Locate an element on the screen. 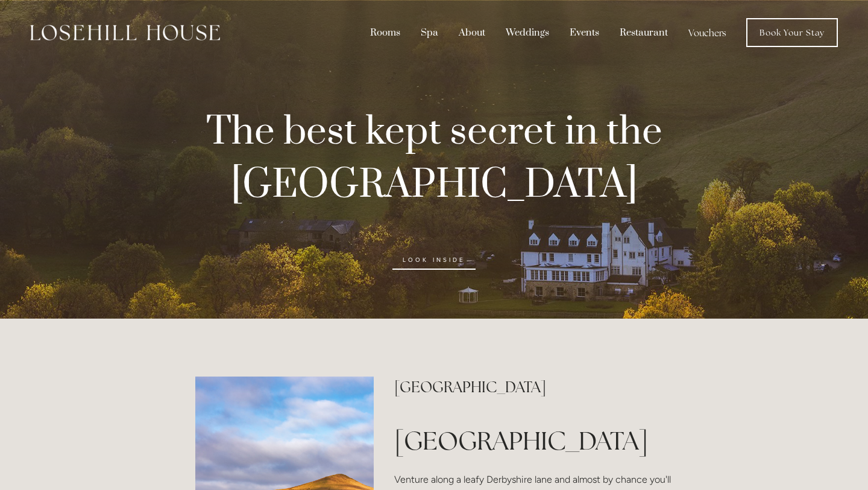 Image resolution: width=868 pixels, height=490 pixels. div: Spa is located at coordinates (429, 32).